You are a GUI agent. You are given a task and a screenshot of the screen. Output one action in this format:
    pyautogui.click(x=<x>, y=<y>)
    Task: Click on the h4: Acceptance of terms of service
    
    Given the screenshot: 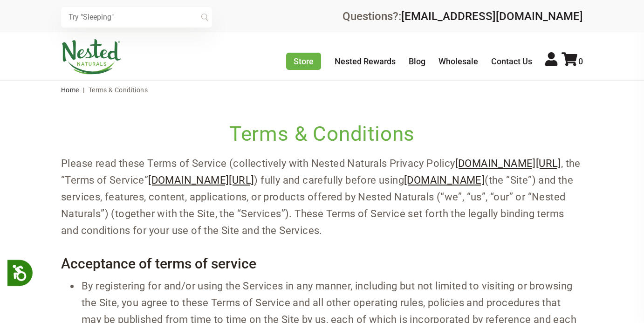 What is the action you would take?
    pyautogui.click(x=322, y=264)
    